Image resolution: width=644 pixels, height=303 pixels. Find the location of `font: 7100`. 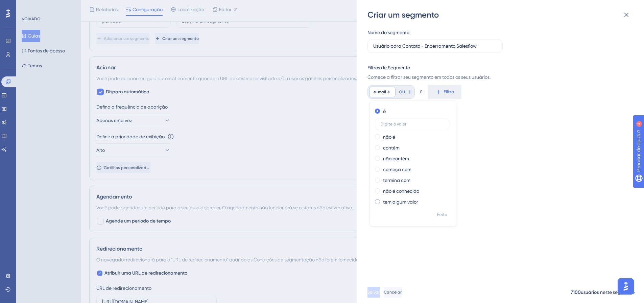

font: 7100 is located at coordinates (576, 292).